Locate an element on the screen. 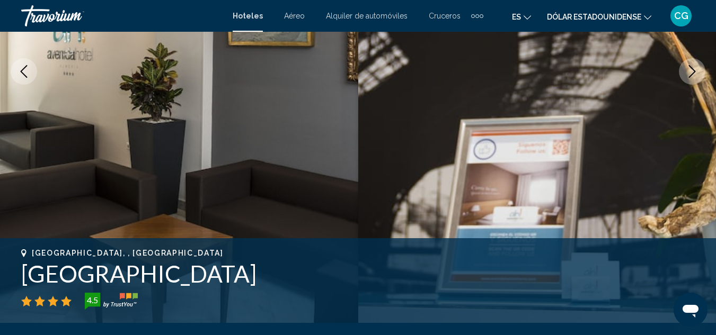 Image resolution: width=716 pixels, height=335 pixels. button: Cambiar moneda is located at coordinates (599, 16).